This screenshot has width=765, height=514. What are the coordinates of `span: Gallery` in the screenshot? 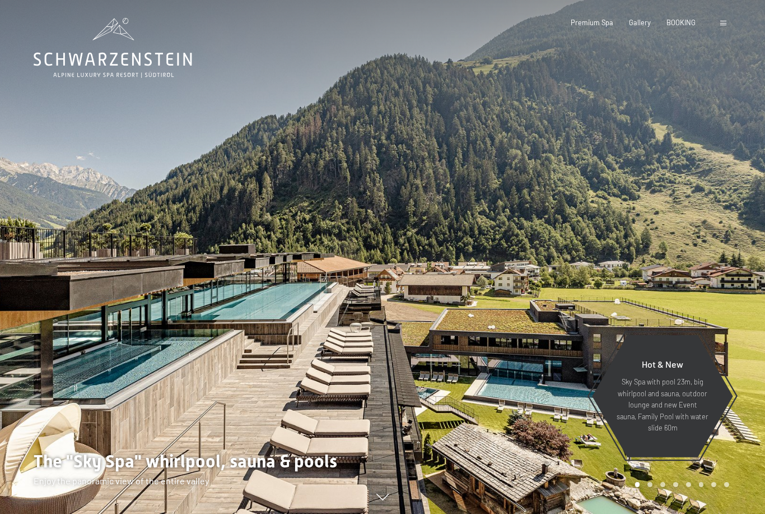 It's located at (640, 22).